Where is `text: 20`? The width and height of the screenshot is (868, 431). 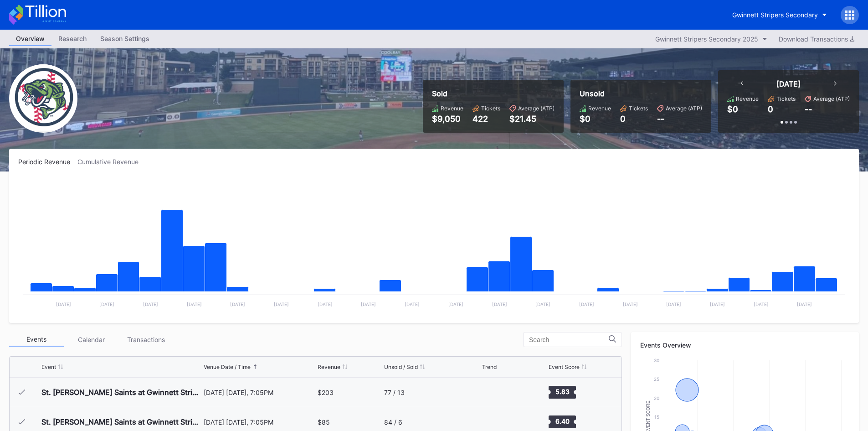 text: 20 is located at coordinates (656, 398).